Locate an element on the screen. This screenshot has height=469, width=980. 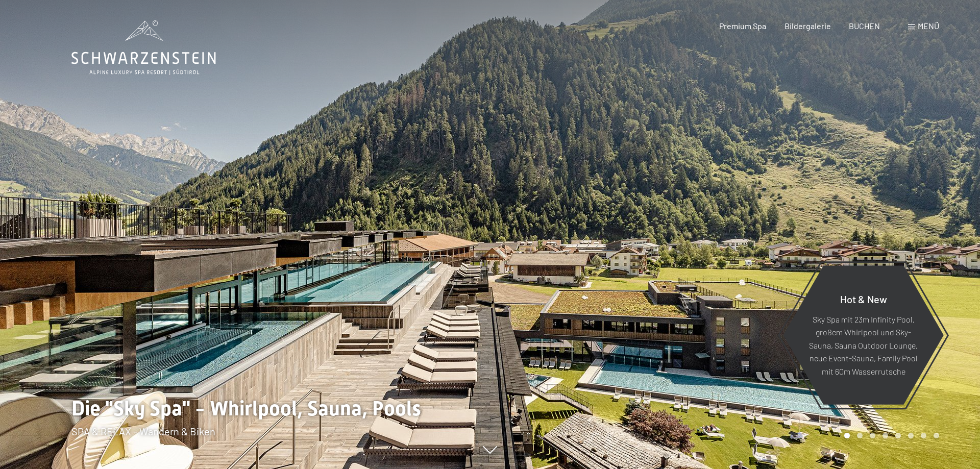
div: Carousel Page 8 is located at coordinates (936, 436).